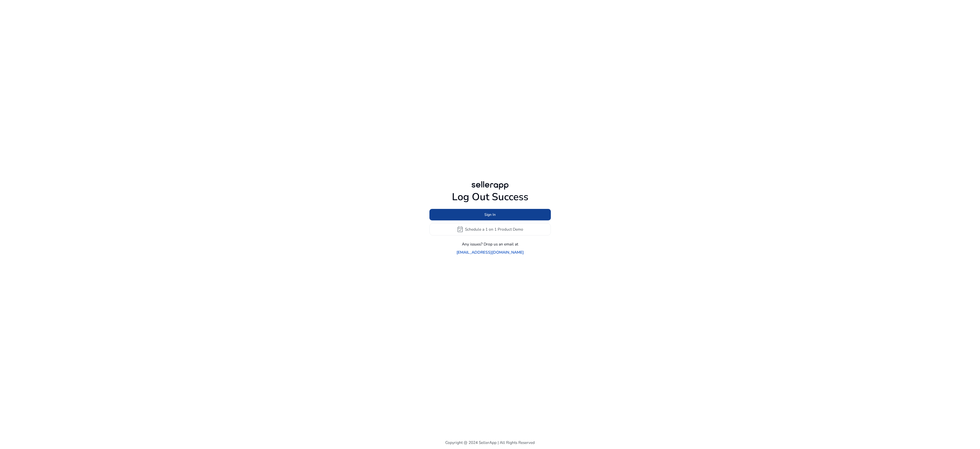  I want to click on button: Sign In, so click(490, 215).